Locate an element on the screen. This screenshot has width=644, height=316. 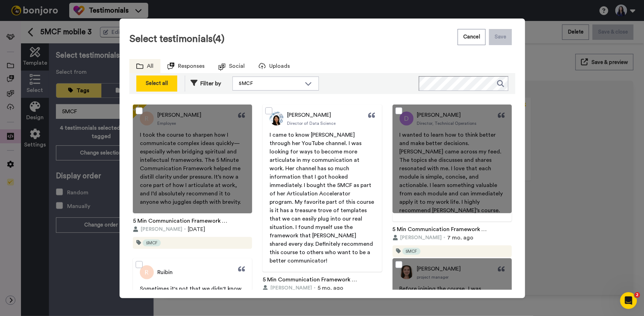
span: Social is located at coordinates (237, 66).